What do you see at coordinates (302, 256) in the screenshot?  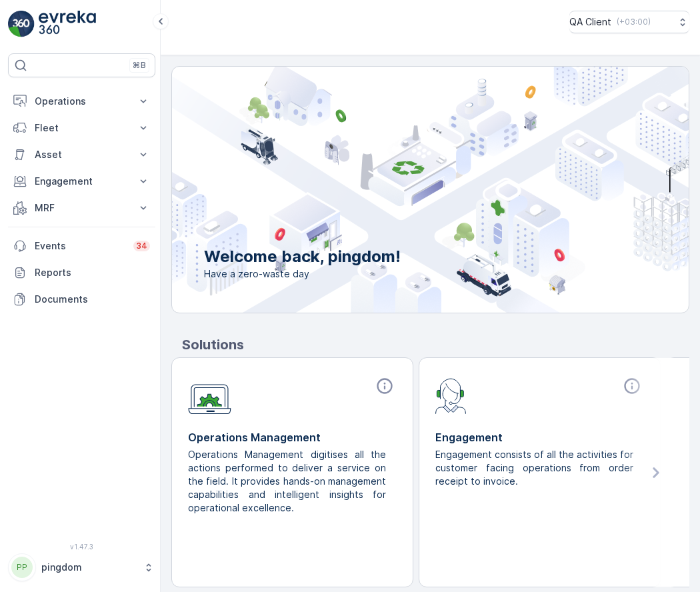 I see `p: Welcome back, pingdom!` at bounding box center [302, 256].